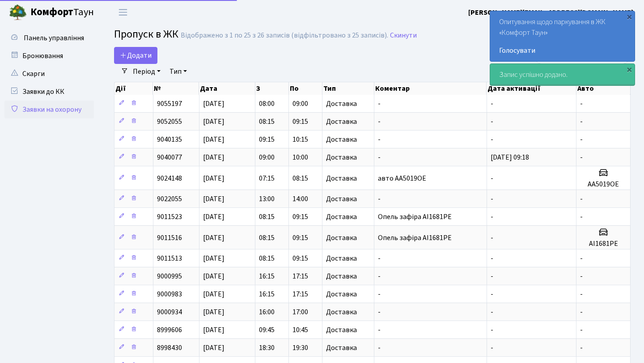 The height and width of the screenshot is (363, 644). I want to click on div: Запис успішно додано., so click(562, 75).